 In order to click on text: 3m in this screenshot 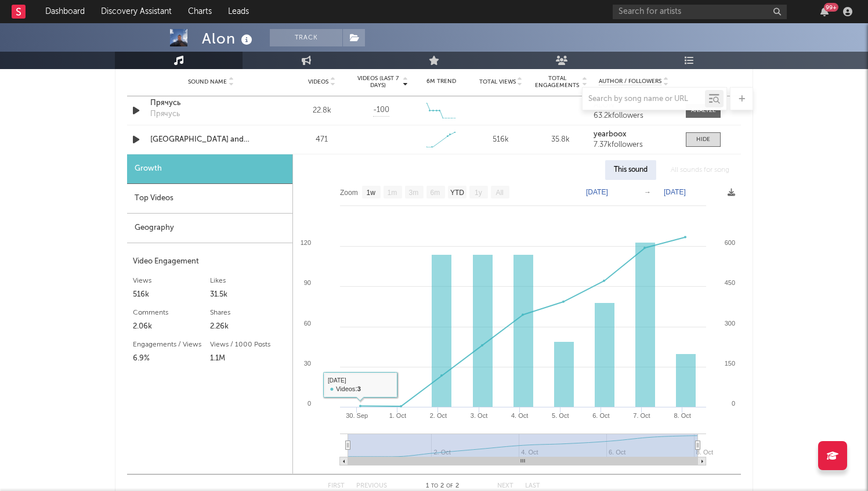, I will do `click(414, 193)`.